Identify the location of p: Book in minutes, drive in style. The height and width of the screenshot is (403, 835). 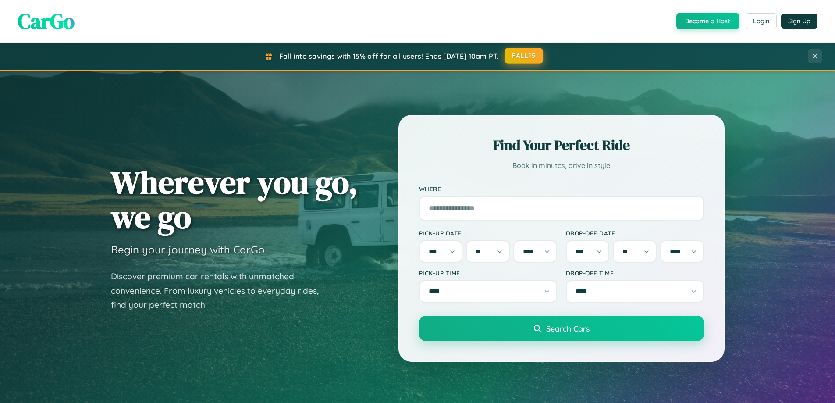
(562, 165).